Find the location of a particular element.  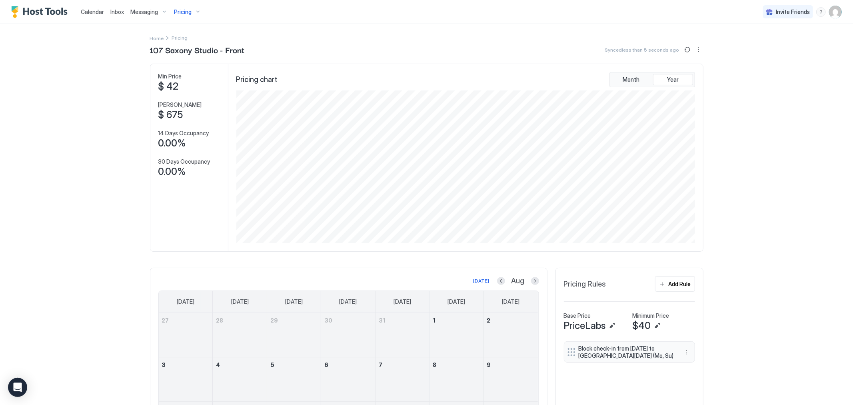

a: Friday is located at coordinates (457, 302).